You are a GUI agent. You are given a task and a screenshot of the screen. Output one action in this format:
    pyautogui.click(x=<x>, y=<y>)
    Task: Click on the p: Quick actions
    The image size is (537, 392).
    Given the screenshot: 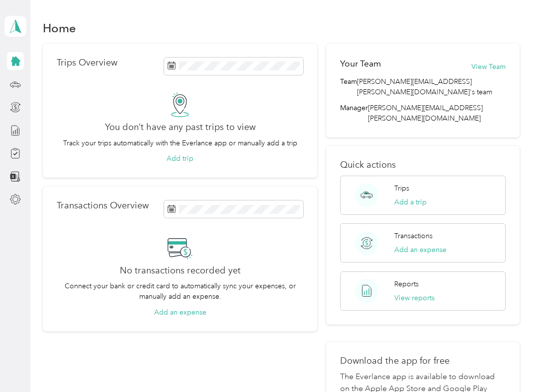 What is the action you would take?
    pyautogui.click(x=423, y=165)
    